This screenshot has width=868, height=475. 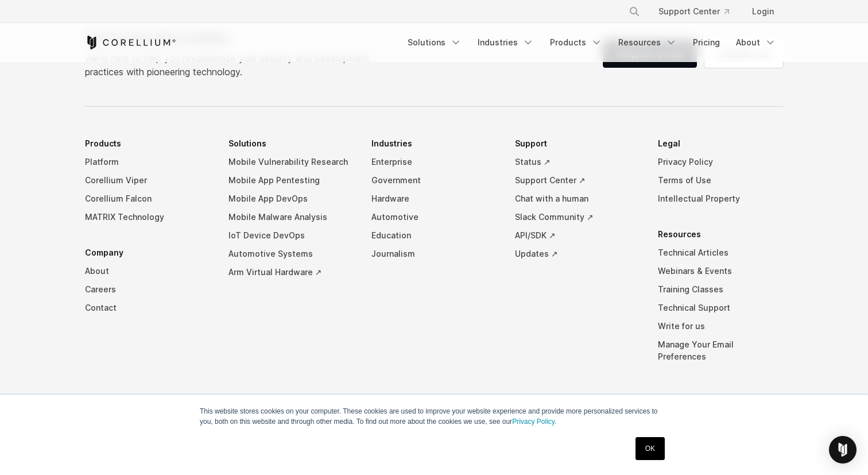 What do you see at coordinates (650, 448) in the screenshot?
I see `a: OK` at bounding box center [650, 448].